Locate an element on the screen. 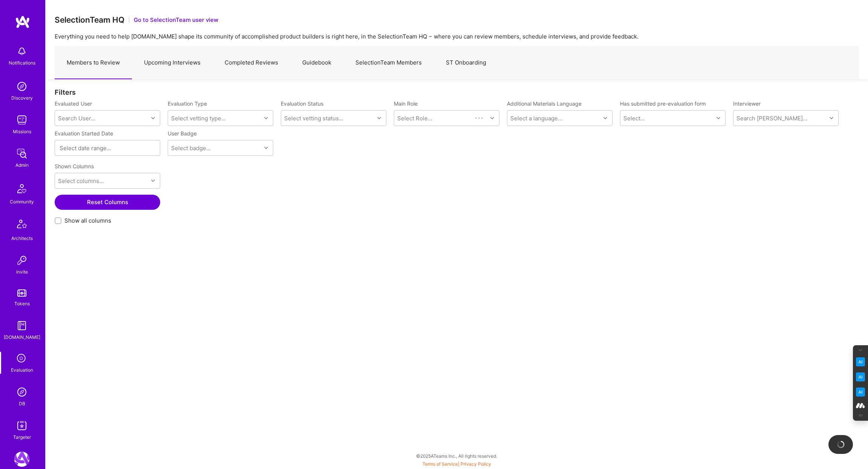  div: Select columns... is located at coordinates (81, 180).